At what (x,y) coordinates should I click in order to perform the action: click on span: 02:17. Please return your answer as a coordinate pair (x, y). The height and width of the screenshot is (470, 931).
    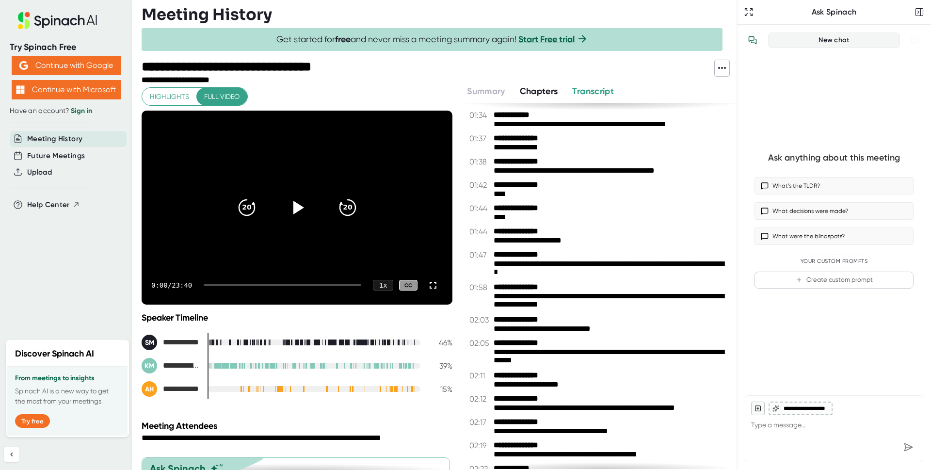
    Looking at the image, I should click on (480, 422).